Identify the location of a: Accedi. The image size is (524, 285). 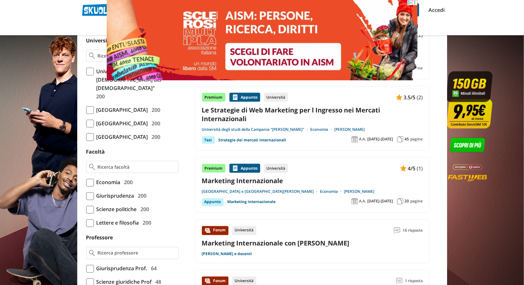
(436, 10).